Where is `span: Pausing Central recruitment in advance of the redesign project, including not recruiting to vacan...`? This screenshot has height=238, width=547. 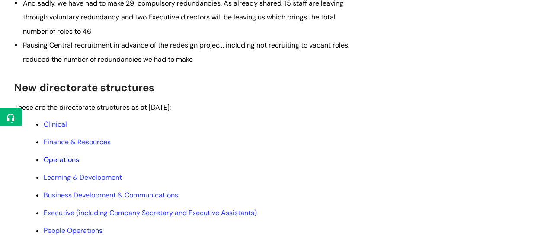 span: Pausing Central recruitment in advance of the redesign project, including not recruiting to vacan... is located at coordinates (186, 52).